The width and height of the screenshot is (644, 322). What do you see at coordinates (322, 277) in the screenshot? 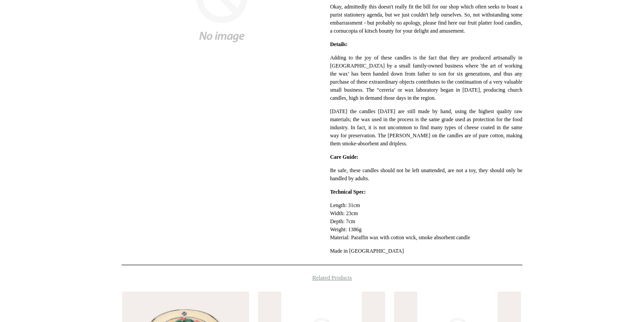
I see `h4: Related Products` at bounding box center [322, 277].